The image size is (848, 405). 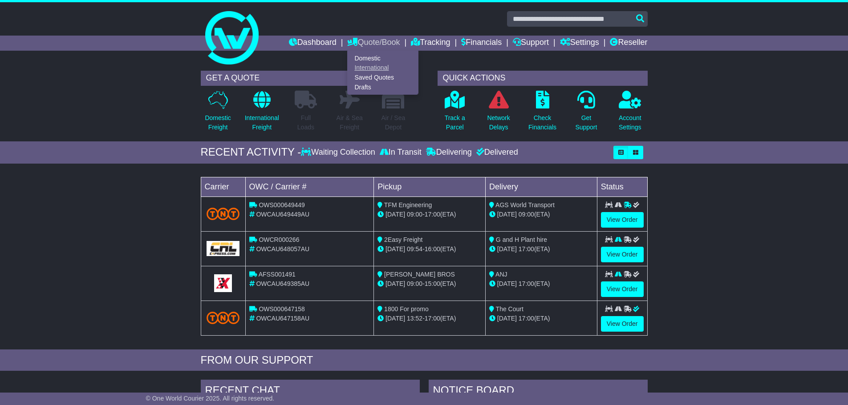 What do you see at coordinates (586, 123) in the screenshot?
I see `p: Get Support` at bounding box center [586, 123].